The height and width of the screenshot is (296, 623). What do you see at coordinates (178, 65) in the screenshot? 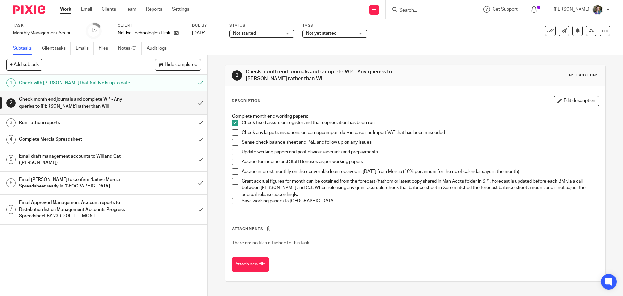
I see `button: Hide completed` at bounding box center [178, 65].